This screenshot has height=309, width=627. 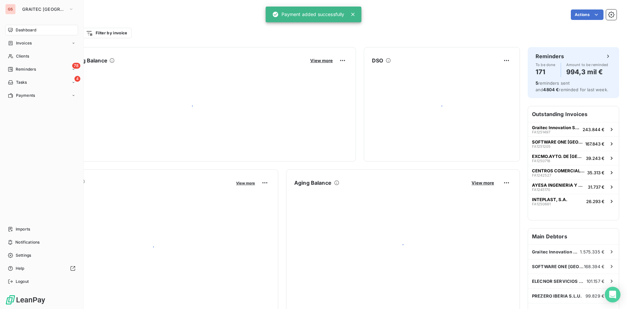 I want to click on a: 4Tasks, so click(x=41, y=82).